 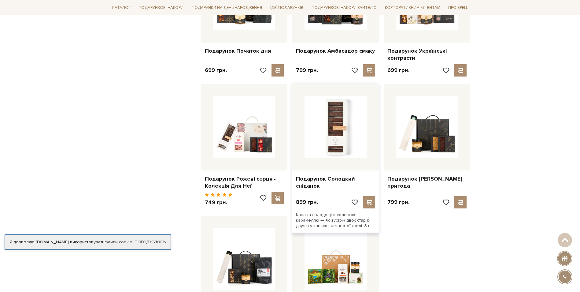 What do you see at coordinates (118, 242) in the screenshot?
I see `a: файли cookie` at bounding box center [118, 242].